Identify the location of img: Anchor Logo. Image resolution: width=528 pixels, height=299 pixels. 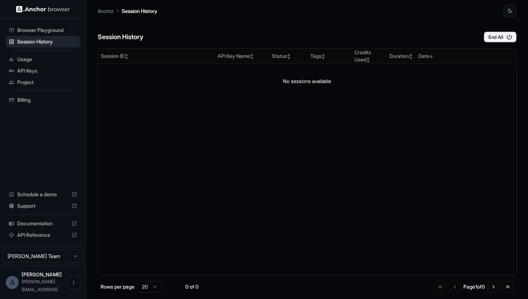
(43, 9).